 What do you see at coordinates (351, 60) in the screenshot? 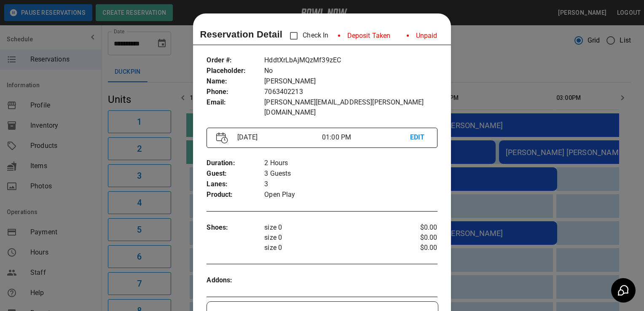
I see `p: HddtXrLbAjMQzMf39zEC` at bounding box center [351, 60].